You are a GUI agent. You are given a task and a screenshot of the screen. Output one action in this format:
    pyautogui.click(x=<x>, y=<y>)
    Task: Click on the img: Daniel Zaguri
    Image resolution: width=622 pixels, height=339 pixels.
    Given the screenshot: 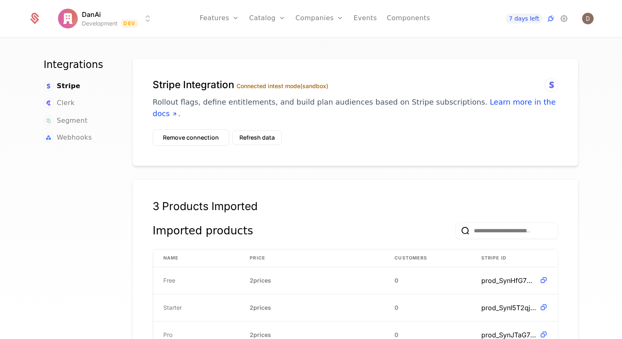 What is the action you would take?
    pyautogui.click(x=588, y=19)
    